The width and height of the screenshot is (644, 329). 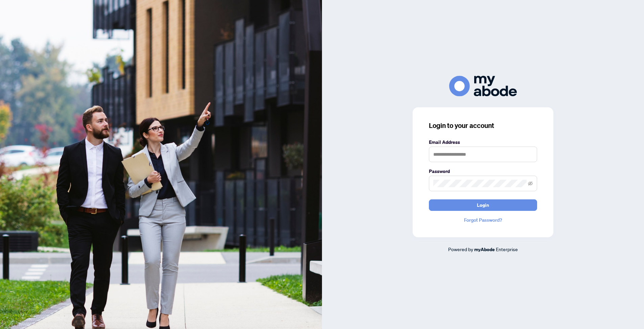 I want to click on label: Password, so click(x=483, y=171).